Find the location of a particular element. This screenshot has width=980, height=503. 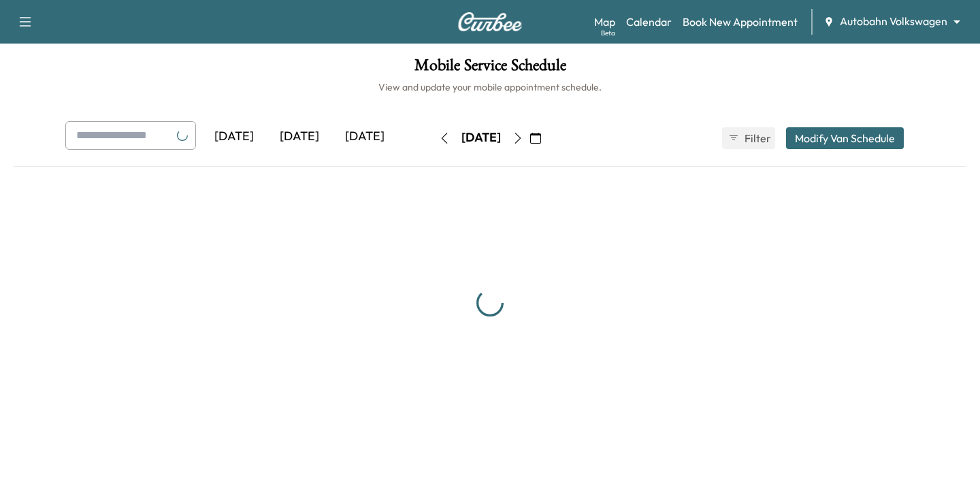

span: Filter is located at coordinates (756, 138).